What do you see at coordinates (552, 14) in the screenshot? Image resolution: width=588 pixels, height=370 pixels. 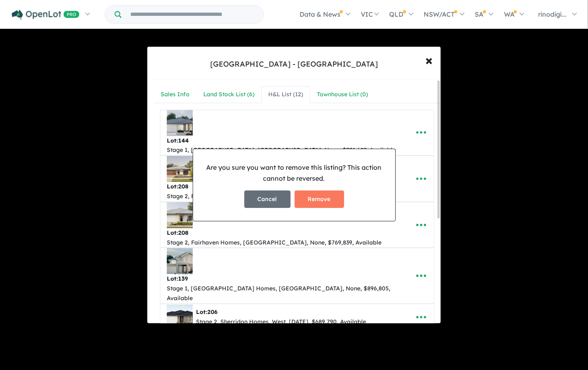 I see `span: rinodigi...` at bounding box center [552, 14].